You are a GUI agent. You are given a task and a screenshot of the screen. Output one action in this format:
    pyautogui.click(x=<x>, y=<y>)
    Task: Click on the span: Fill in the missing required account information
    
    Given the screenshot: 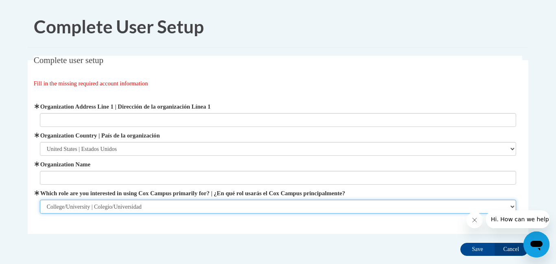 What is the action you would take?
    pyautogui.click(x=91, y=84)
    